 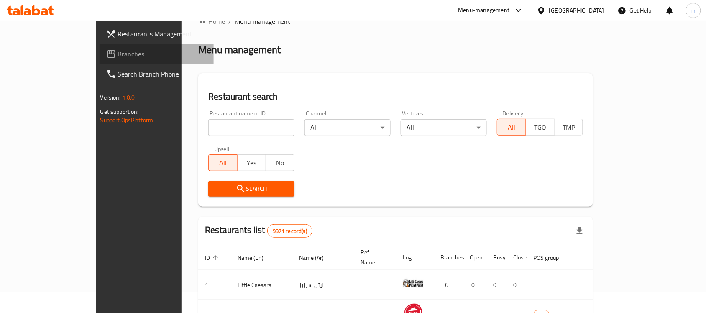 What do you see at coordinates (551, 258) in the screenshot?
I see `span: POS group` at bounding box center [551, 258].